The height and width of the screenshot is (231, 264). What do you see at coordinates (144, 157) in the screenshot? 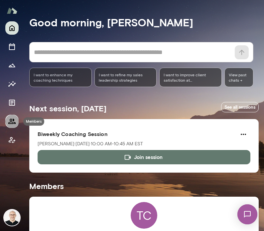
I see `button: Join session` at bounding box center [144, 157].